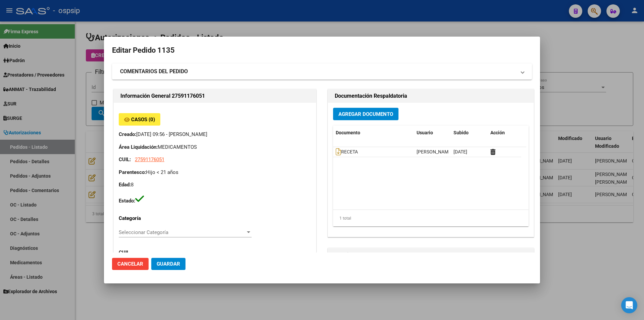 The height and width of the screenshot is (320, 644). What do you see at coordinates (139, 119) in the screenshot?
I see `button: Casos (0)` at bounding box center [139, 119].